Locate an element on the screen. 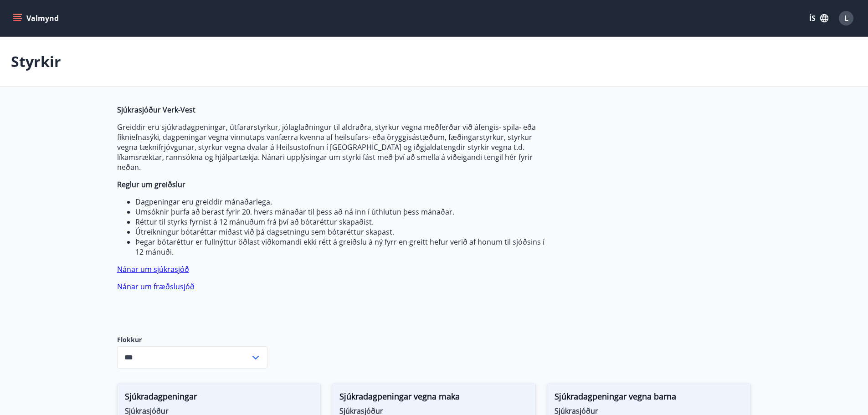 The height and width of the screenshot is (415, 868). a: Nánar um fræðslusjóð is located at coordinates (156, 286).